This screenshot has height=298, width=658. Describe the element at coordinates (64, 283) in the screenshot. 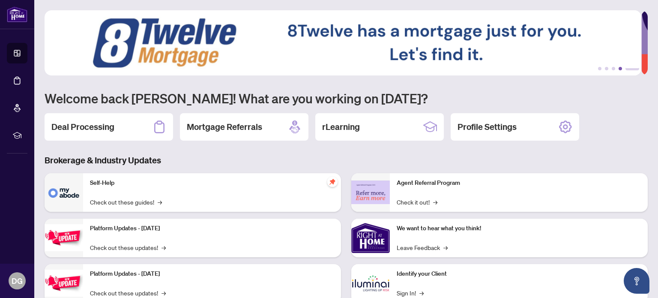

I see `img: Platform Updates - July 8, 2025` at that location.